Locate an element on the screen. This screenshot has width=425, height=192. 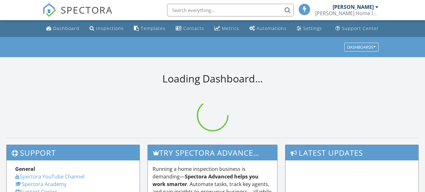
a: Support Center is located at coordinates (357, 28).